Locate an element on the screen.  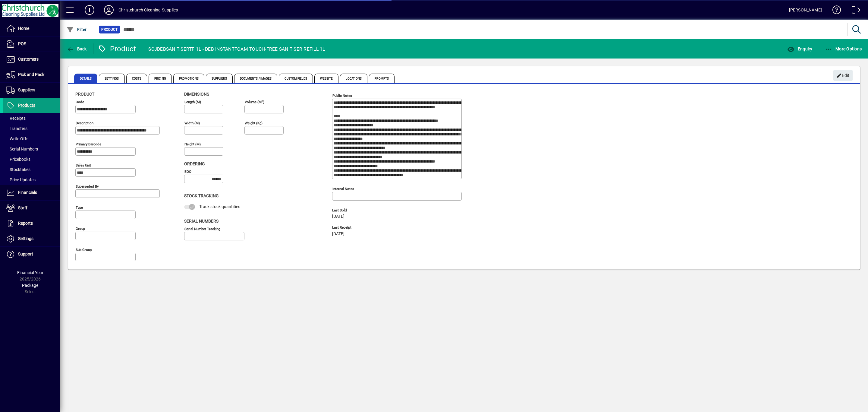
span: Promotions is located at coordinates (189, 79).